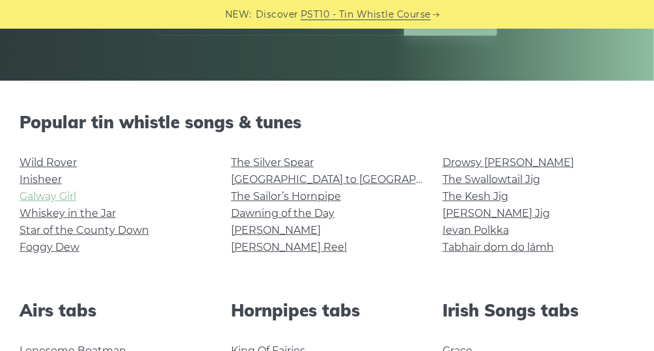  What do you see at coordinates (84, 230) in the screenshot?
I see `a: Star of the County Down` at bounding box center [84, 230].